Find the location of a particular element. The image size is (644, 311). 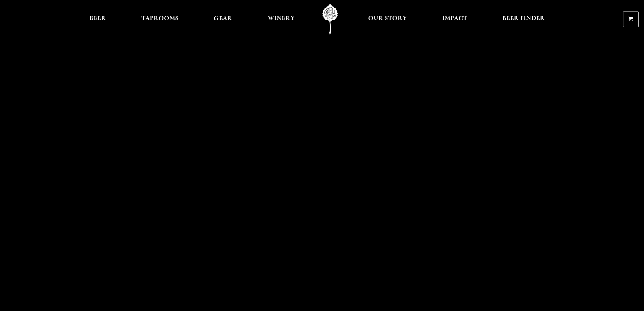

a: Our Story is located at coordinates (387, 19).